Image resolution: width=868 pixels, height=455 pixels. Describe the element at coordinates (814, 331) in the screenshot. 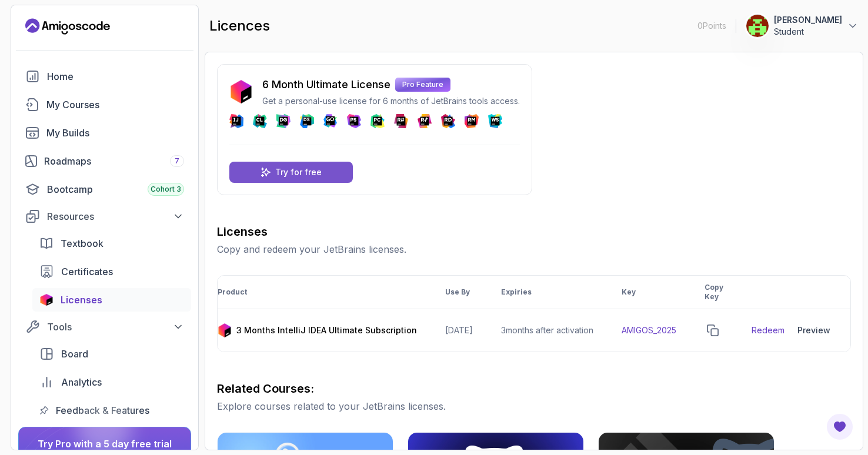

I see `div: Preview` at that location.